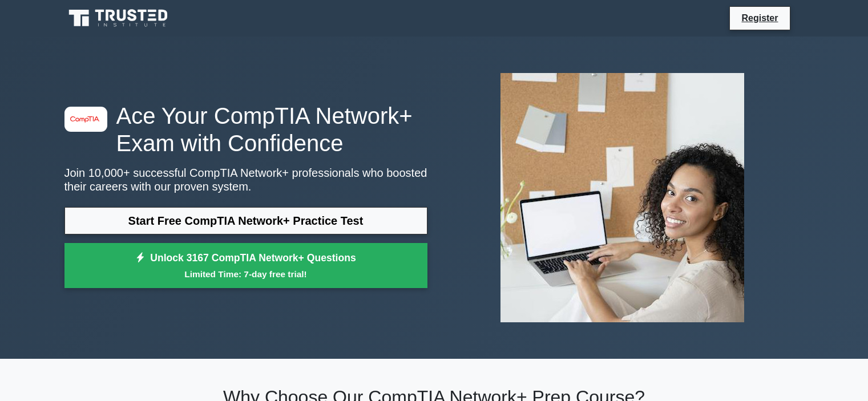 This screenshot has height=401, width=868. What do you see at coordinates (246, 221) in the screenshot?
I see `a: Start Free CompTIA Network+ Practice Test` at bounding box center [246, 221].